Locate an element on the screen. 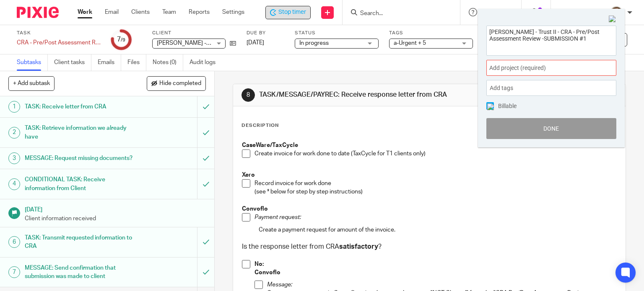 The width and height of the screenshot is (644, 291). div: 3 is located at coordinates (14, 158).